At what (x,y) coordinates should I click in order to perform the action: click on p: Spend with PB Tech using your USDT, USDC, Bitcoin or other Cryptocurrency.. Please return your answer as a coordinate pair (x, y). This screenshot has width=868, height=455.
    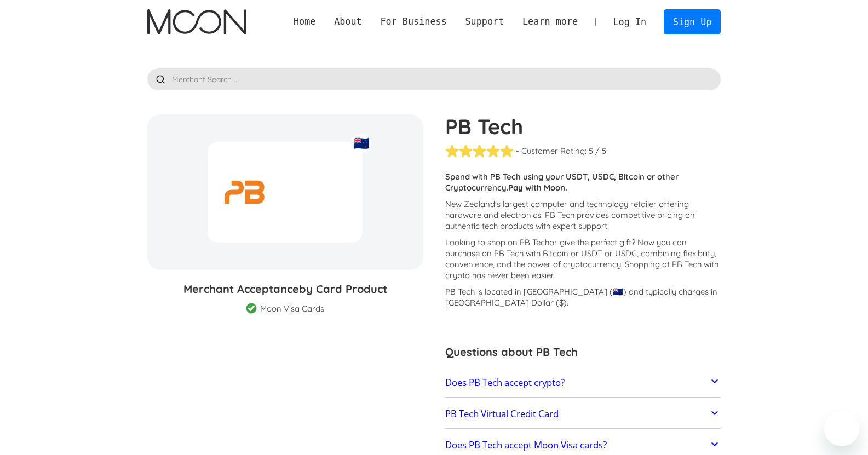
    Looking at the image, I should click on (583, 182).